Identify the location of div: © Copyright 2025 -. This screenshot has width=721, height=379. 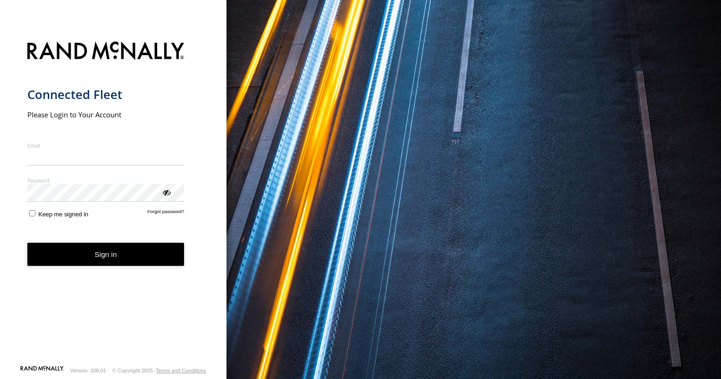
(159, 371).